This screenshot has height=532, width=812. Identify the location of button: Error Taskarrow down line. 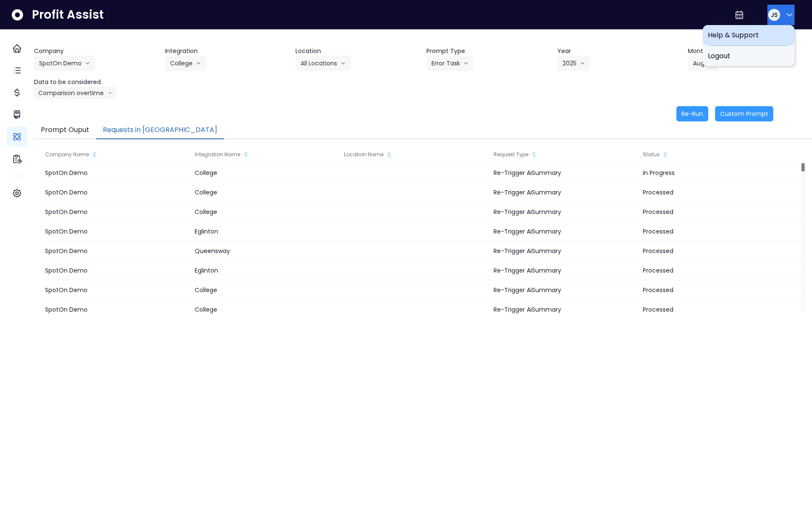
(450, 64).